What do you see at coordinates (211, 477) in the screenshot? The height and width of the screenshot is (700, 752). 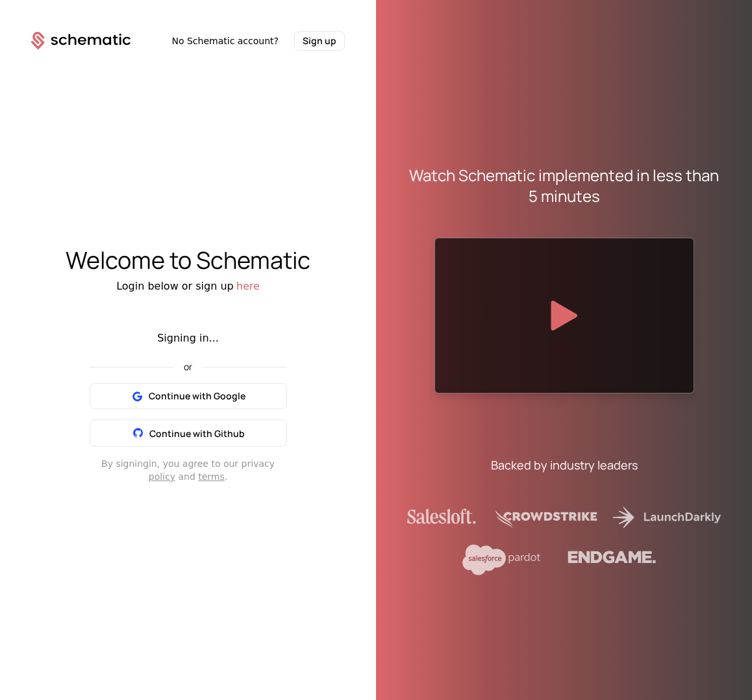 I see `a: terms` at bounding box center [211, 477].